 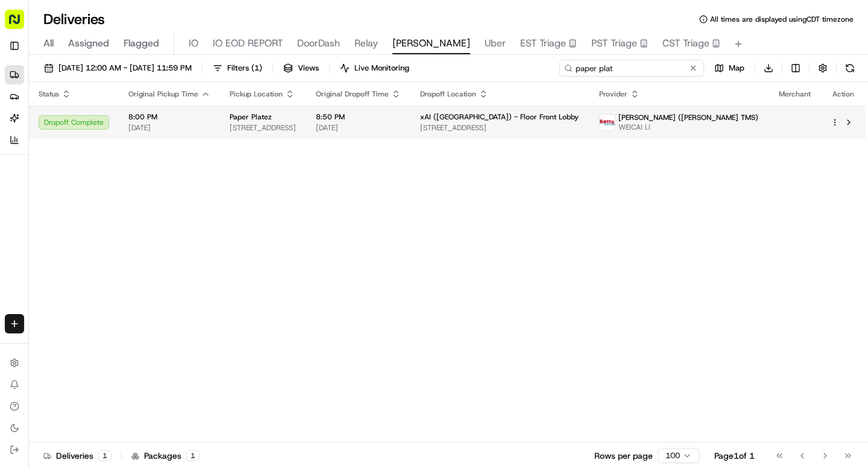 What do you see at coordinates (77, 456) in the screenshot?
I see `div: Deliveries` at bounding box center [77, 456].